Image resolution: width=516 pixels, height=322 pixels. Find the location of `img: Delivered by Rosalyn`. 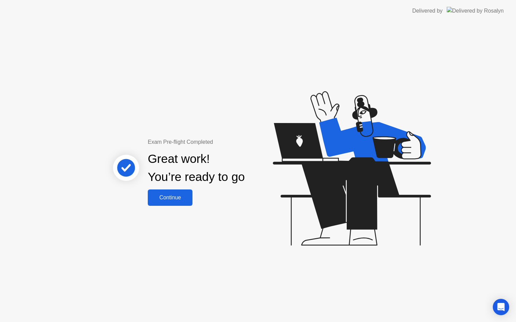

img: Delivered by Rosalyn is located at coordinates (475, 11).